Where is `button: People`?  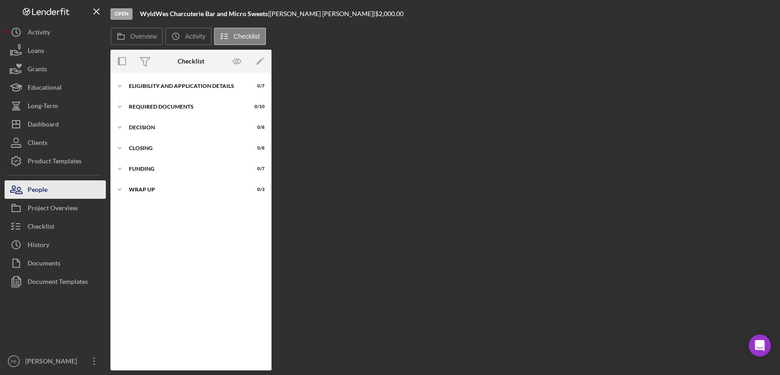
button: People is located at coordinates (55, 190).